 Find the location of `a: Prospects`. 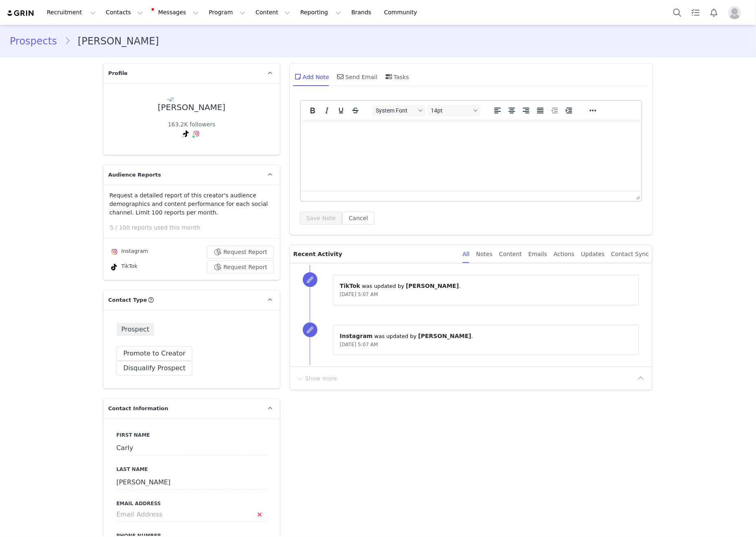

a: Prospects is located at coordinates (37, 41).